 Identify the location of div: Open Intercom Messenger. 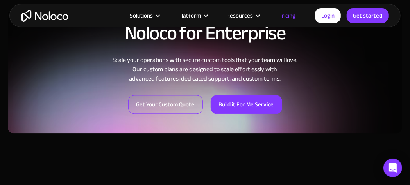
(392, 168).